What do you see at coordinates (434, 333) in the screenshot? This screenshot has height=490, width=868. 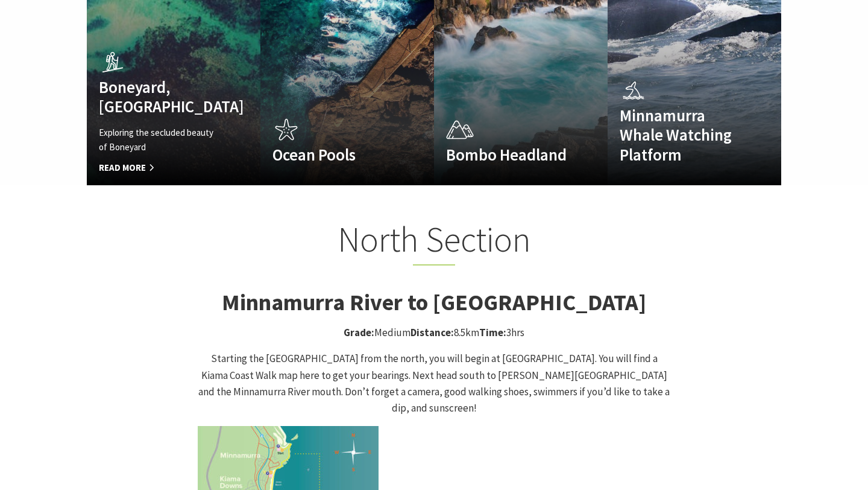 I see `p: Medium 8.5km 3hrs` at bounding box center [434, 333].